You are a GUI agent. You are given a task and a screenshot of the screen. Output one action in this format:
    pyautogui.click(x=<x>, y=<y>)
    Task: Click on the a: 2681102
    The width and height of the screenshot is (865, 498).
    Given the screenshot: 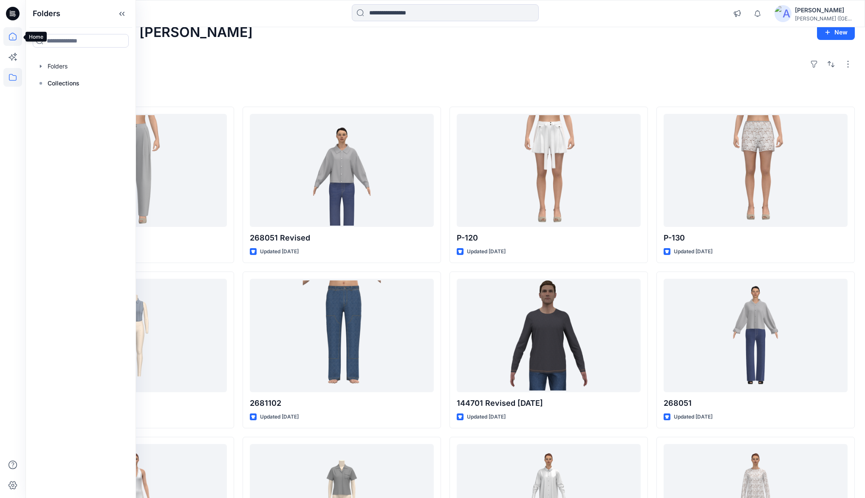 What is the action you would take?
    pyautogui.click(x=342, y=335)
    